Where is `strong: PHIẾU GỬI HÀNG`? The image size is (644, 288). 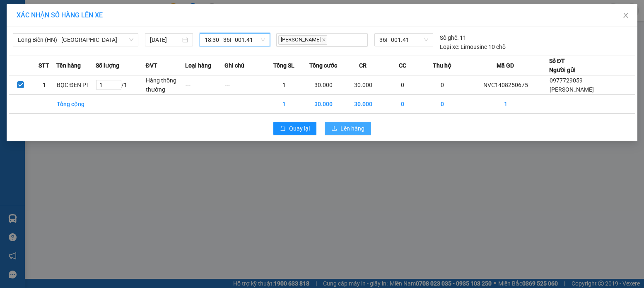
strong: PHIẾU GỬI HÀNG is located at coordinates (113, 22).